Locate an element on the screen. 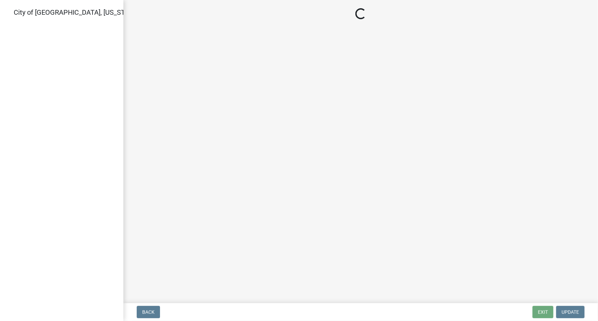  button: Exit is located at coordinates (543, 312).